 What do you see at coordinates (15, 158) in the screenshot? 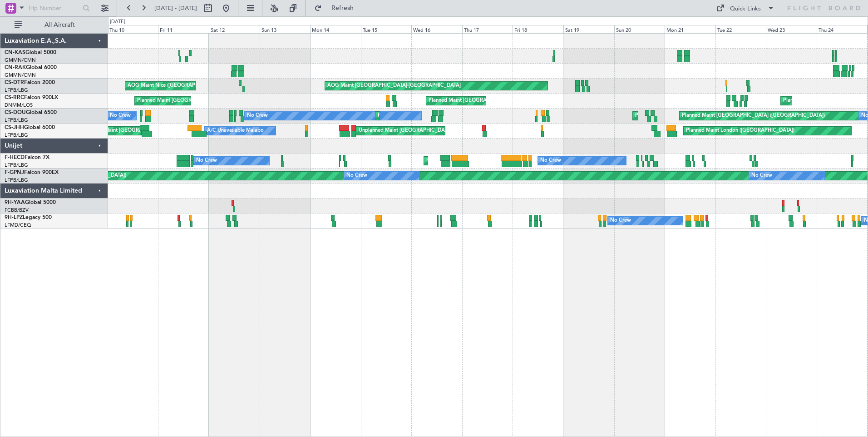
I see `span: F-HECD` at bounding box center [15, 158].